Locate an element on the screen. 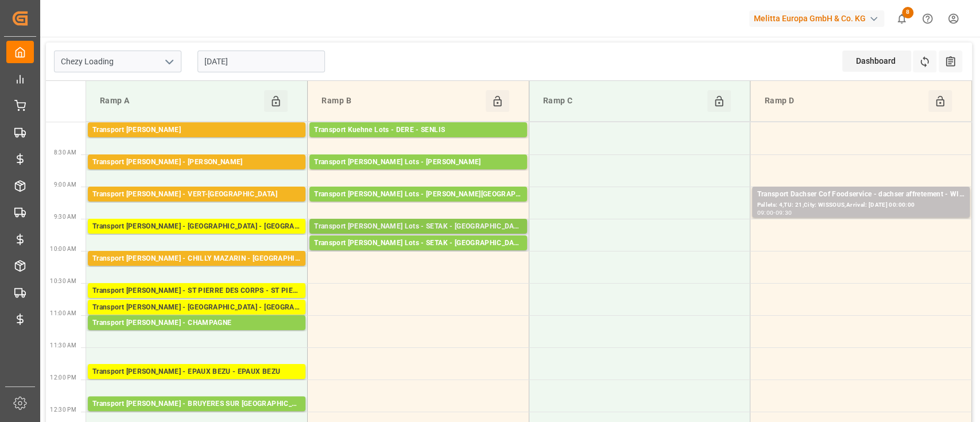 Image resolution: width=980 pixels, height=422 pixels. span: 9:00 AM is located at coordinates (65, 184).